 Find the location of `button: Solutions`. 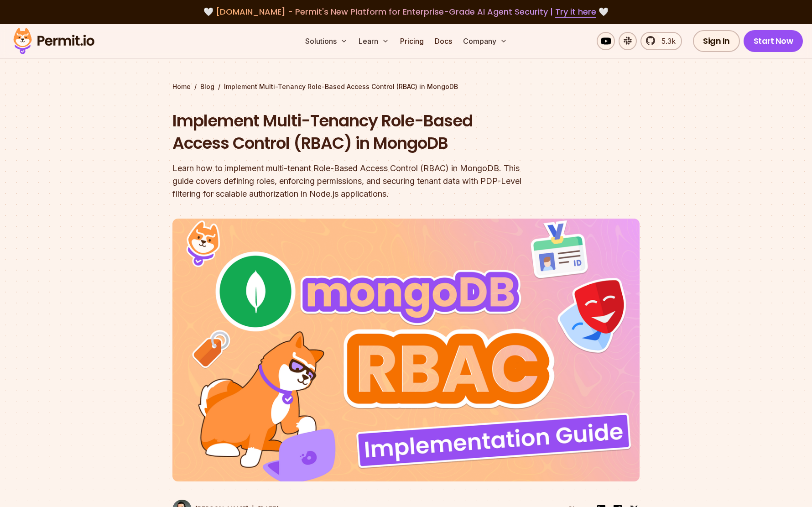

button: Solutions is located at coordinates (326, 41).